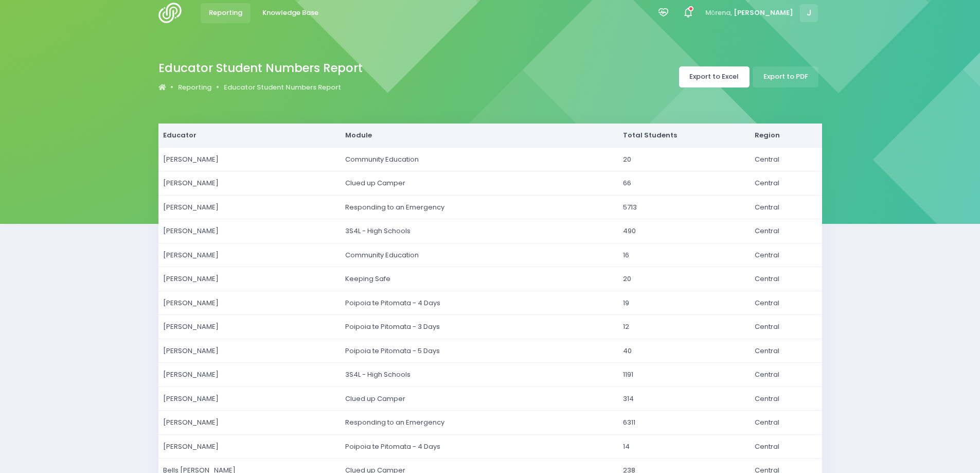  Describe the element at coordinates (684, 398) in the screenshot. I see `td: 314` at that location.